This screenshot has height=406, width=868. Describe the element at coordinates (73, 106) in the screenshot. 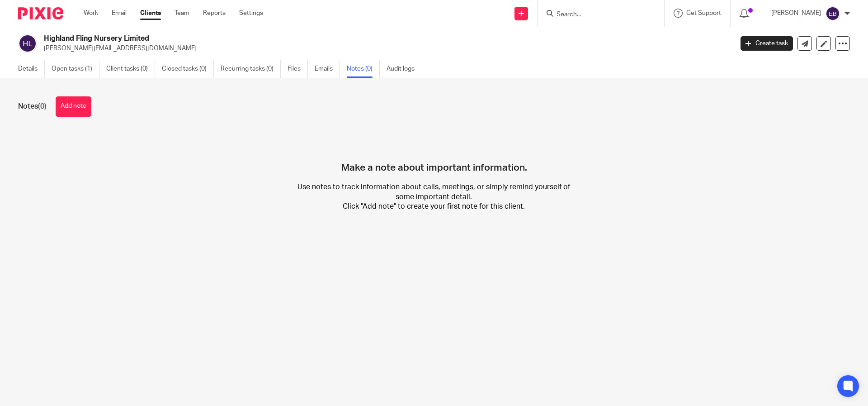

I see `button: Add note` at that location.